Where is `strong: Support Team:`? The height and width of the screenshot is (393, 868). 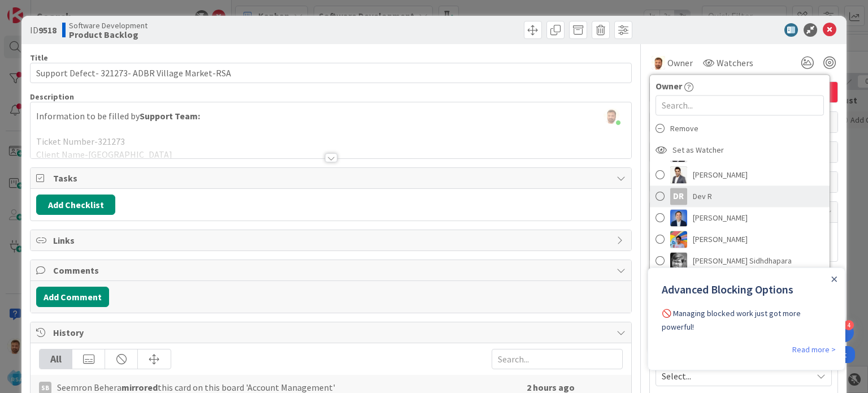 strong: Support Team: is located at coordinates (170, 116).